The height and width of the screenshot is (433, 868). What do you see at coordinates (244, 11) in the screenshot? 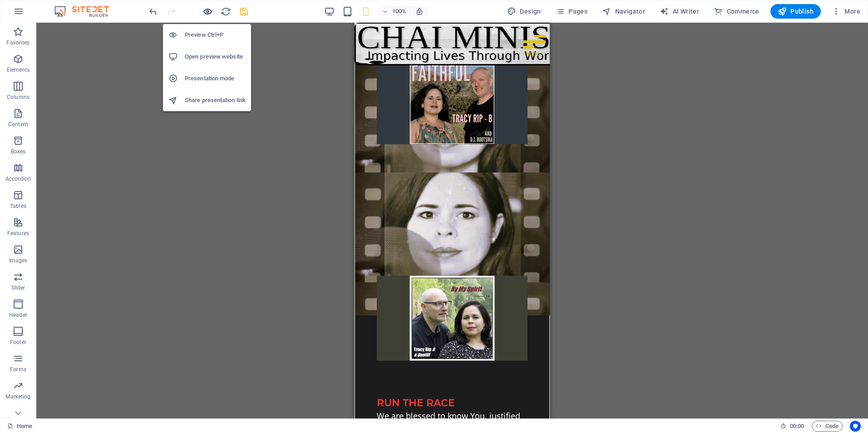
I see `i: Save (Ctrl+S)` at bounding box center [244, 11].